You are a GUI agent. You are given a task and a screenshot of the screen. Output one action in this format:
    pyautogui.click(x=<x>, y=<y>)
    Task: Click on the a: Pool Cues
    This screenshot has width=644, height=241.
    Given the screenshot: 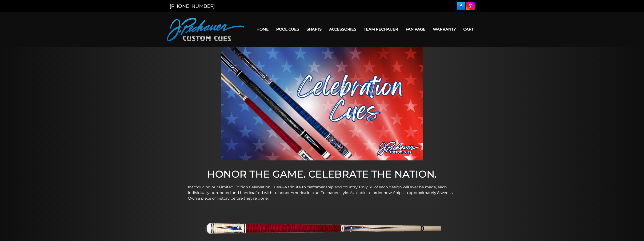 What is the action you would take?
    pyautogui.click(x=287, y=29)
    